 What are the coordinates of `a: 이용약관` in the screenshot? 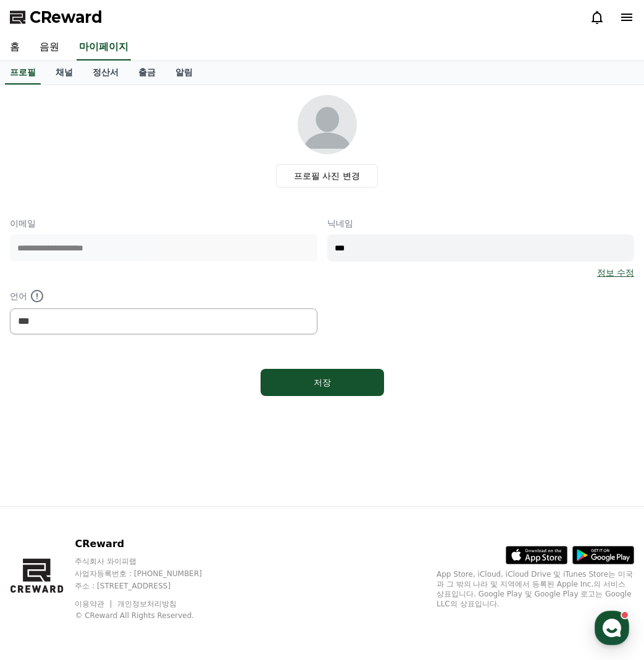 It's located at (93, 604).